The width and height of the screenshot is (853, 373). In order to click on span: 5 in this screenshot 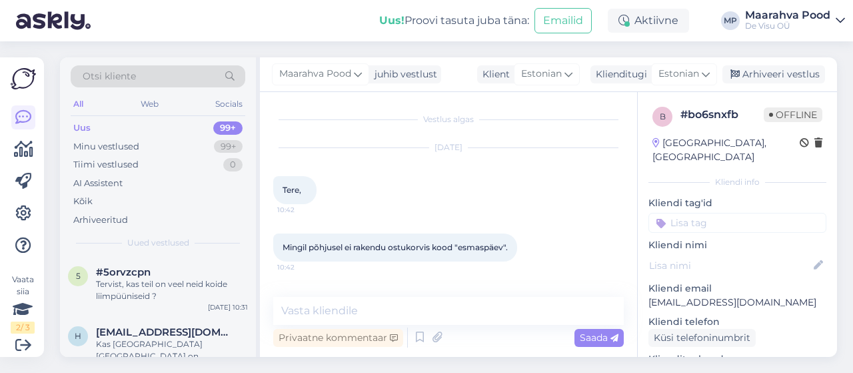, I will do `click(78, 275)`.